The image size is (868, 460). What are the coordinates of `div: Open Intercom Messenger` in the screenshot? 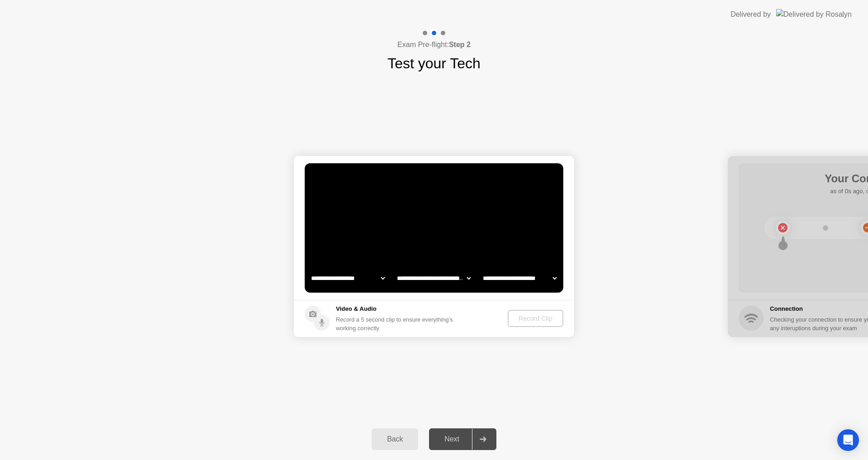 It's located at (848, 440).